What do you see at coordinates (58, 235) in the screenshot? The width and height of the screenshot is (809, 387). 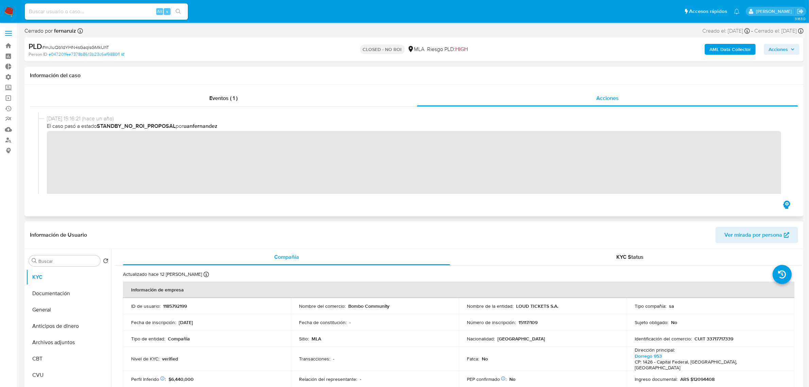 I see `h1: Información de Usuario` at bounding box center [58, 235].